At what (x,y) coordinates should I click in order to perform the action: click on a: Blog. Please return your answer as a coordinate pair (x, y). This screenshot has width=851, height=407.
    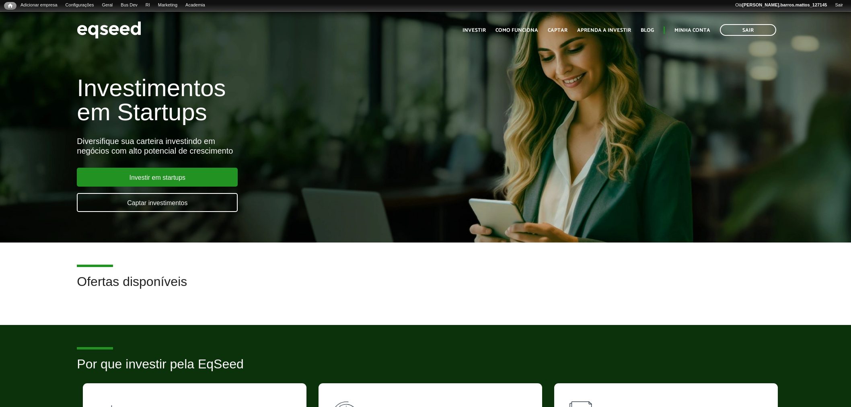
    Looking at the image, I should click on (647, 30).